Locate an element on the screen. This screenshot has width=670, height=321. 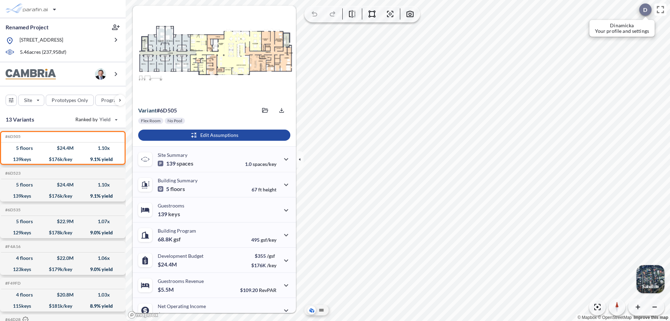
a: Mapbox homepage is located at coordinates (143, 314).